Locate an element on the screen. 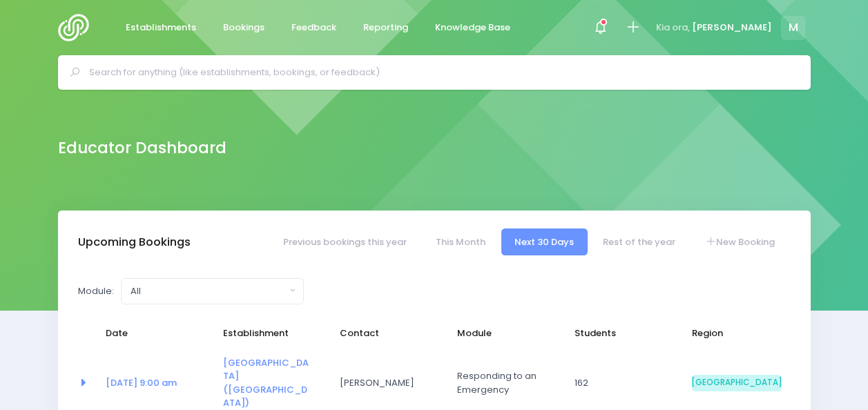  a: New Booking is located at coordinates (740, 242).